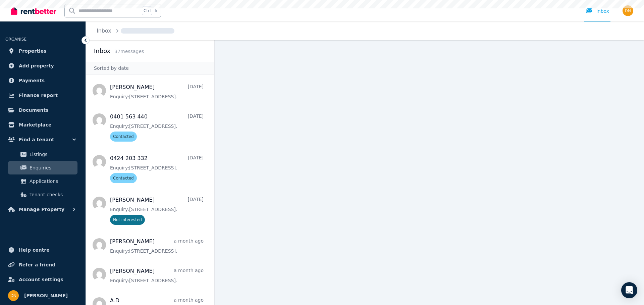 This screenshot has height=305, width=644. Describe the element at coordinates (134, 31) in the screenshot. I see `nav: Breadcrumb` at that location.